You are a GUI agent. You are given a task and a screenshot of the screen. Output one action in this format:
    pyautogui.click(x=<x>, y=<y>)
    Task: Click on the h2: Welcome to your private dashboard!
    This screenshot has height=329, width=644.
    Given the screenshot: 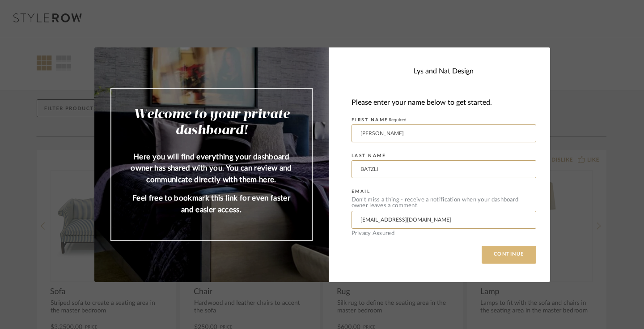 What is the action you would take?
    pyautogui.click(x=212, y=123)
    